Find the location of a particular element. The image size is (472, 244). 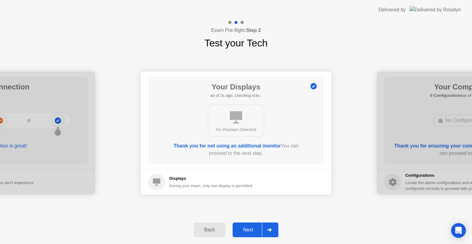

div: No Displays Detected is located at coordinates (236, 130).